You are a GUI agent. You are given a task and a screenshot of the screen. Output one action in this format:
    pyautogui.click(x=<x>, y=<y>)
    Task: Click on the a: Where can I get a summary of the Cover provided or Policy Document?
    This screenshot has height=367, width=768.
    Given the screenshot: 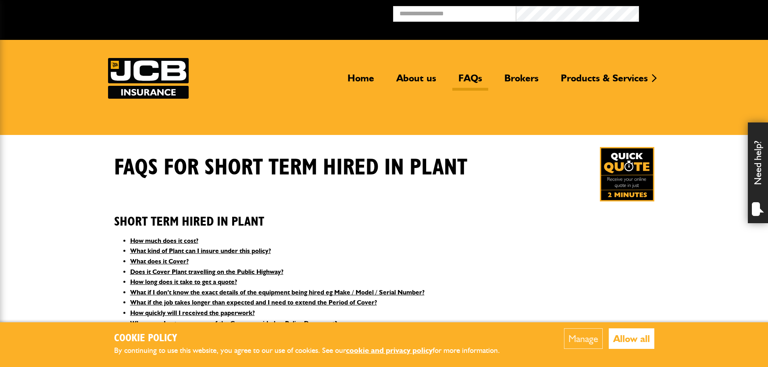 What is the action you would take?
    pyautogui.click(x=233, y=323)
    